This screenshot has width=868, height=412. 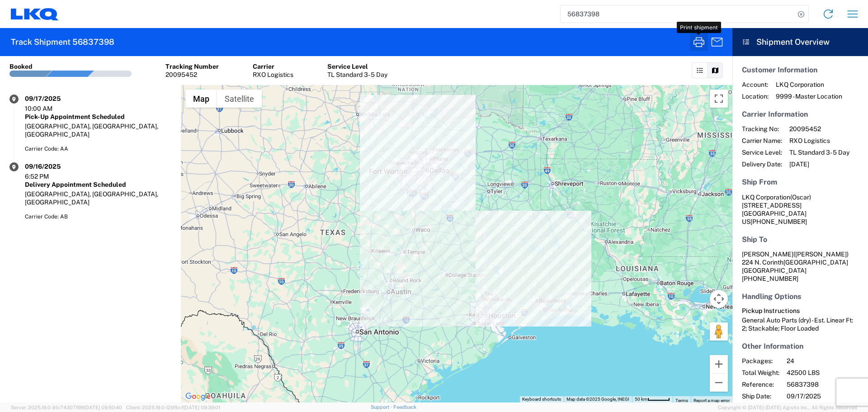 What do you see at coordinates (48, 98) in the screenshot?
I see `div: 09/17/2025` at bounding box center [48, 98].